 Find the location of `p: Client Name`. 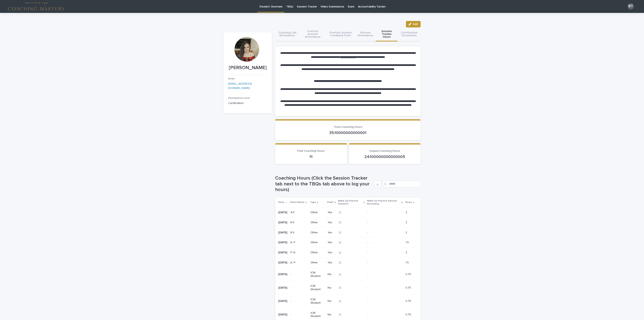

p: Client Name is located at coordinates (297, 202).